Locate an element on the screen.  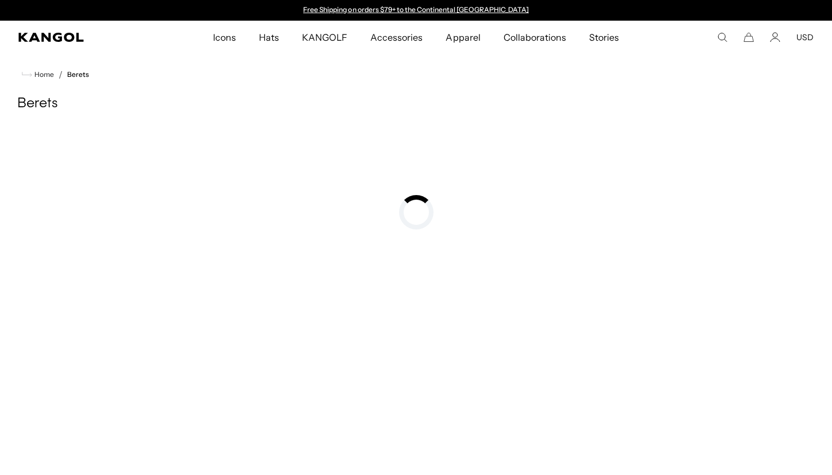
span: Hats is located at coordinates (269, 37).